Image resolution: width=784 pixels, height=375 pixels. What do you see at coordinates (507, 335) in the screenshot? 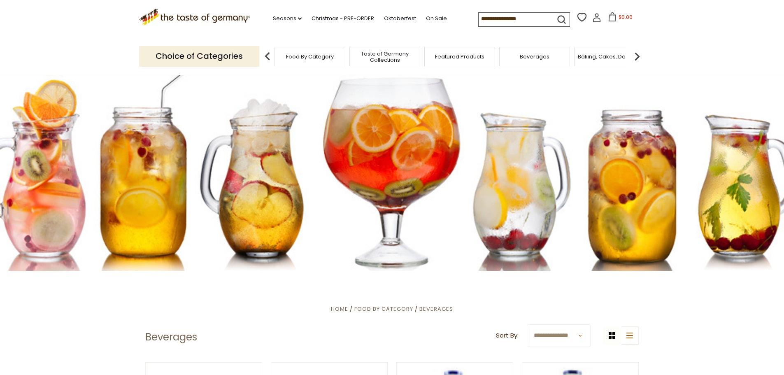
I see `label: Sort By:` at bounding box center [507, 335].